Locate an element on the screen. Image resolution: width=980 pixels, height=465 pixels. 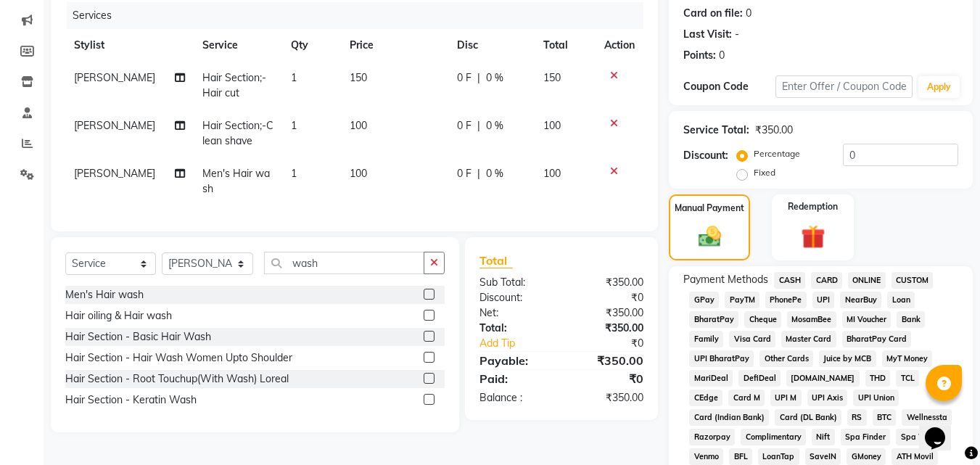
th: Service is located at coordinates (238, 45).